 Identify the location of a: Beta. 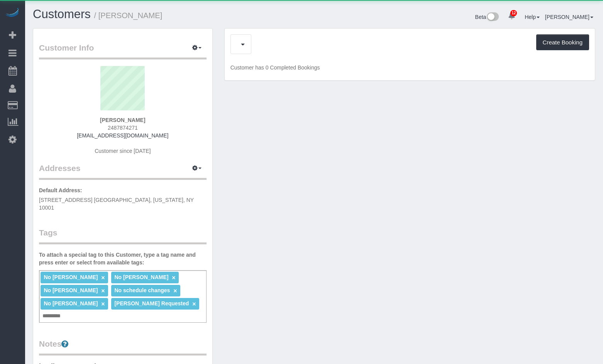
(487, 17).